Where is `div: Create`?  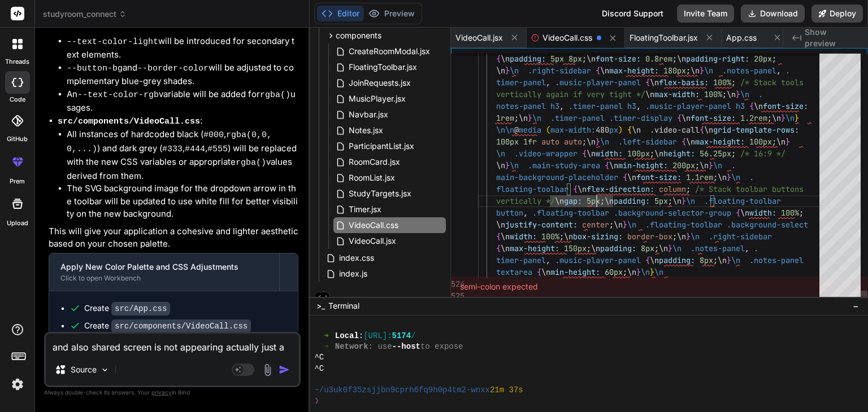
div: Create is located at coordinates (167, 326).